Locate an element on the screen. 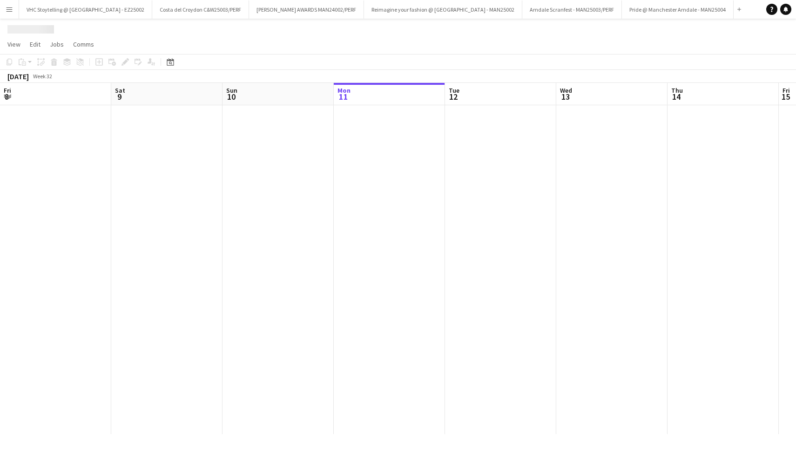 This screenshot has height=450, width=796. span: Week 32 is located at coordinates (42, 76).